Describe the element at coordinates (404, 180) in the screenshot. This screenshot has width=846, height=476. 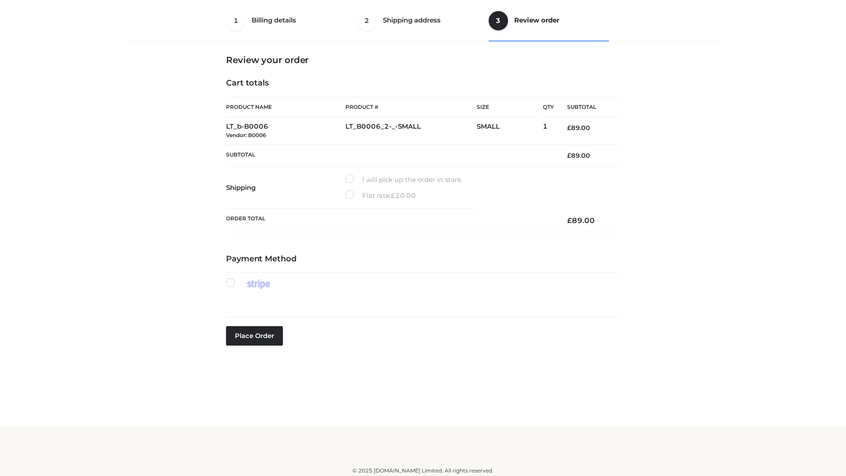
I see `label: I will pick up the order in store.` at that location.